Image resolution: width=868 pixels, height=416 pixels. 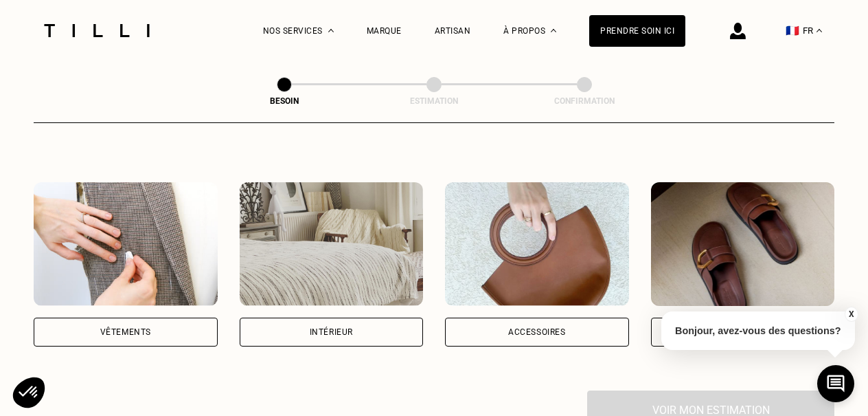 I want to click on a: Artisan, so click(x=452, y=31).